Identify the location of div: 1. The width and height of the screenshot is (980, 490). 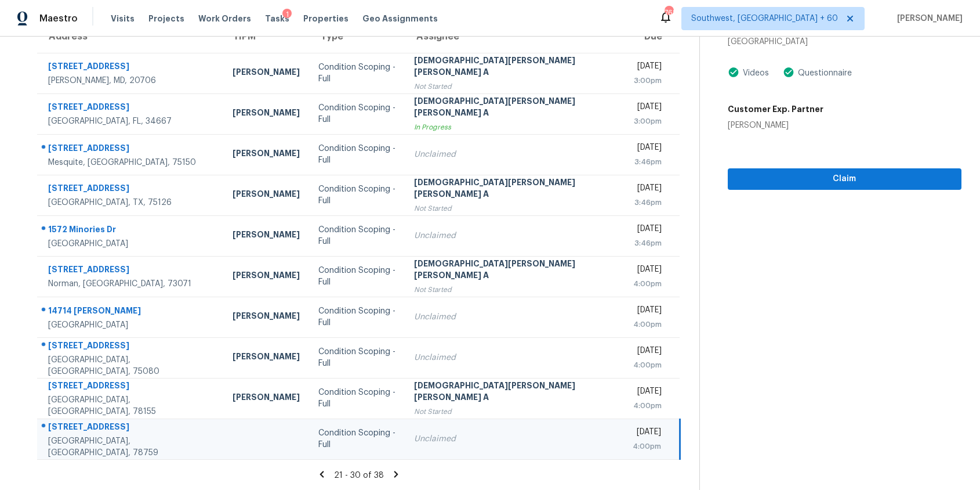
(287, 14).